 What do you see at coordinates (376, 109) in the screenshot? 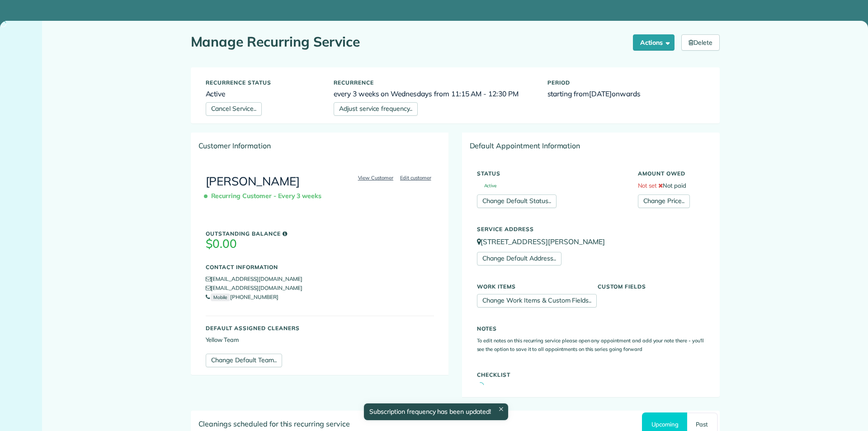
I see `a: Adjust service frequency..` at bounding box center [376, 109].